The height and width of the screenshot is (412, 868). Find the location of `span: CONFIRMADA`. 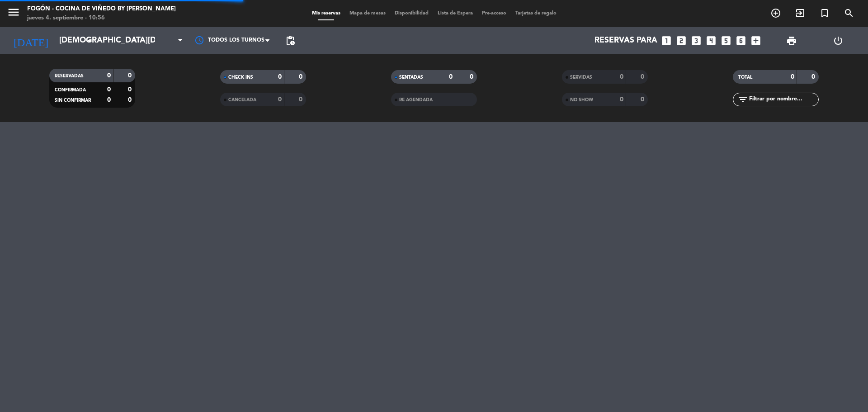

span: CONFIRMADA is located at coordinates (70, 90).